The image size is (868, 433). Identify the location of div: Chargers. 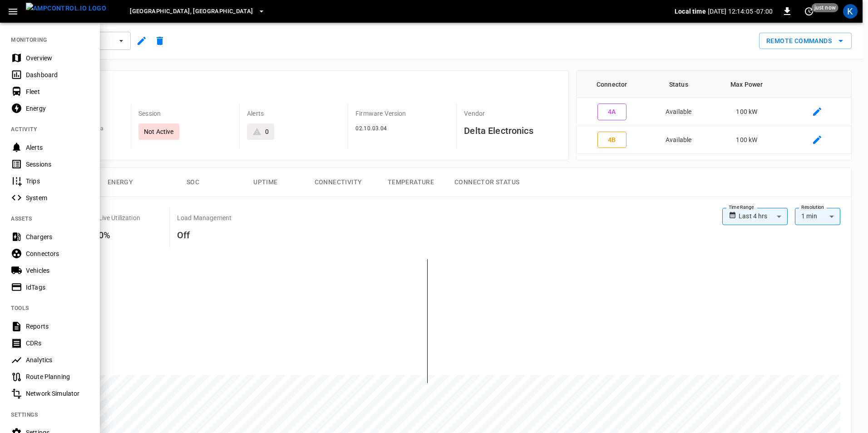
(57, 237).